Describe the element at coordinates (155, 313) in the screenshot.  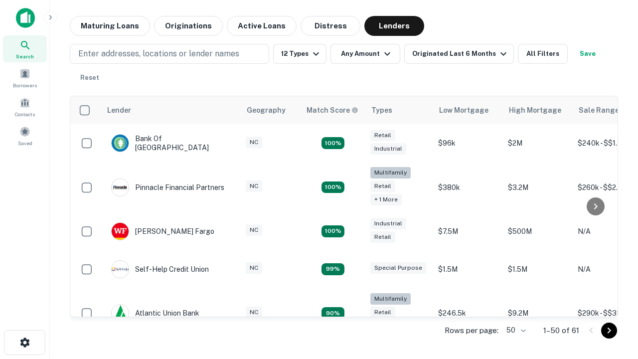
I see `div: Atlantic Union Bank` at that location.